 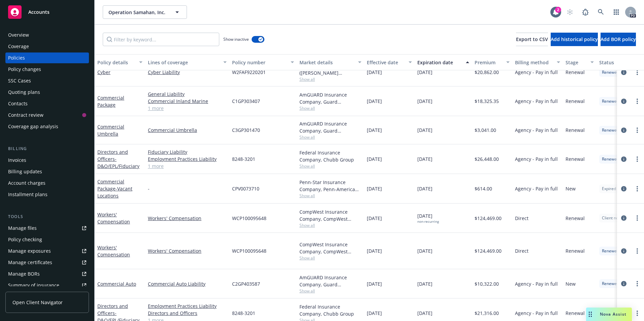 I want to click on div: Policy checking, so click(x=25, y=240).